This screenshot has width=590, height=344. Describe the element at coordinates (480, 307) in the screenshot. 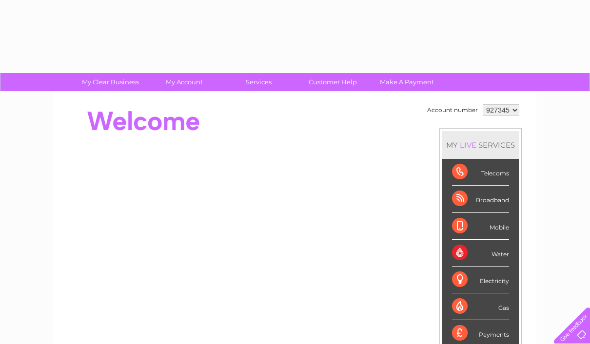

I see `div: Gas` at that location.